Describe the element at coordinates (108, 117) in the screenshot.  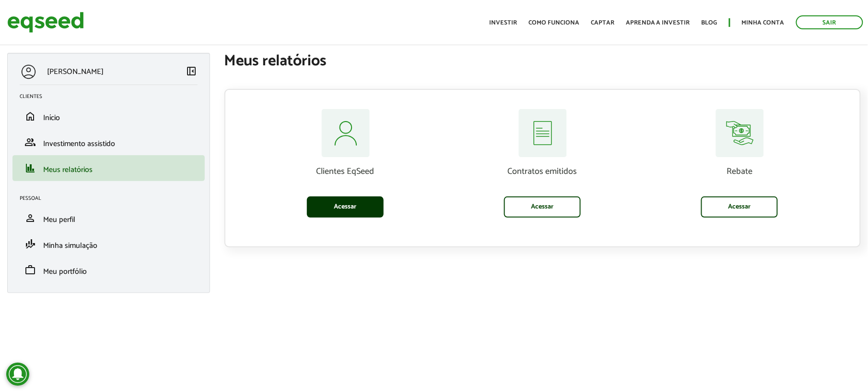
I see `a: homeInício` at that location.